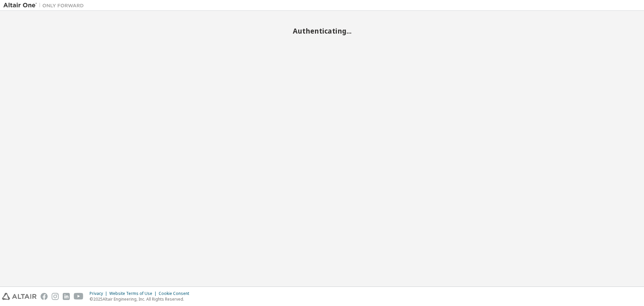 The width and height of the screenshot is (644, 306). I want to click on img: linkedin.svg, so click(66, 296).